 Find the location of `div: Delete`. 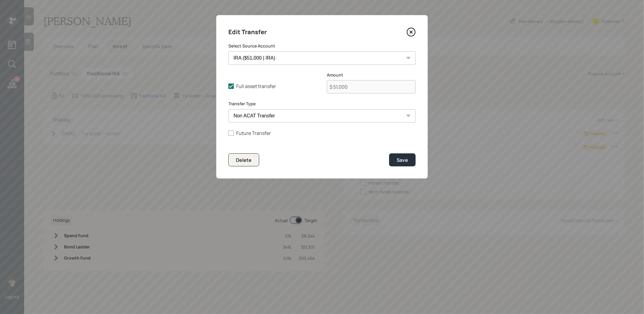

div: Delete is located at coordinates (244, 160).